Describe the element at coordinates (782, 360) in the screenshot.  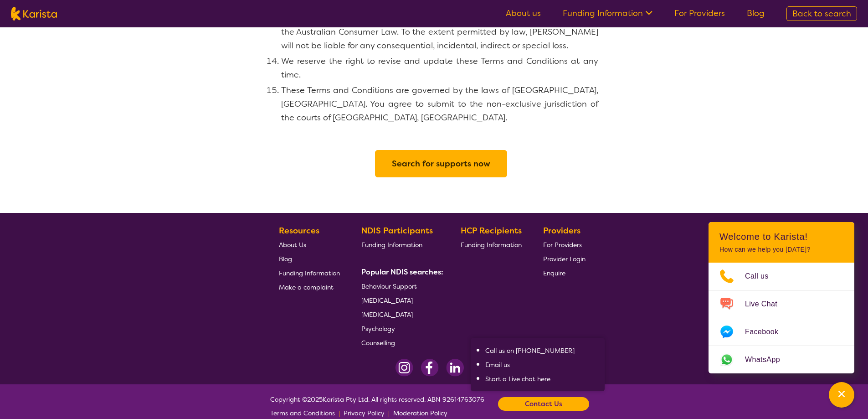
I see `a: Web link opens in a new tab.` at that location.